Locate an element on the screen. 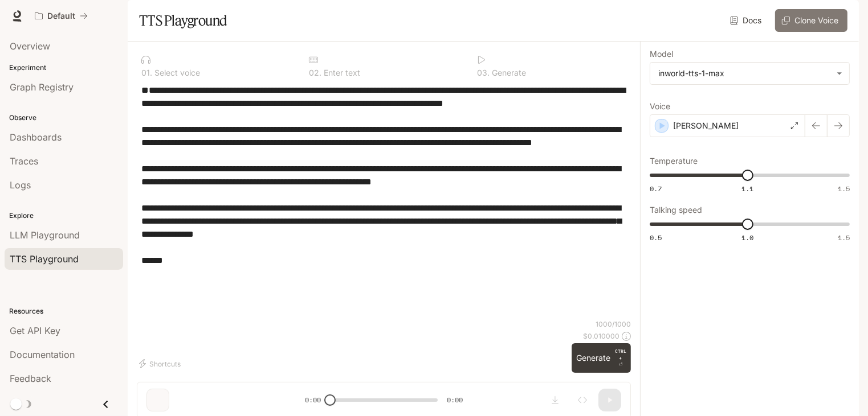 The width and height of the screenshot is (868, 416). p: Temperature is located at coordinates (673, 161).